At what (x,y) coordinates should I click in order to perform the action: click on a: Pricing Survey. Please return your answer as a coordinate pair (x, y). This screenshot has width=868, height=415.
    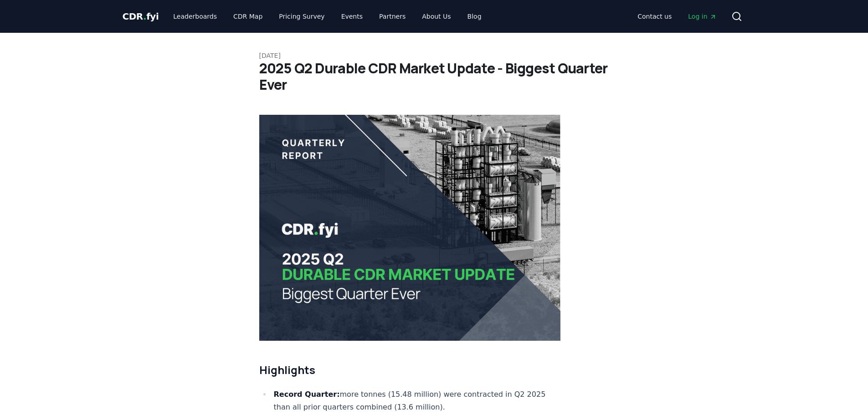
    Looking at the image, I should click on (302, 17).